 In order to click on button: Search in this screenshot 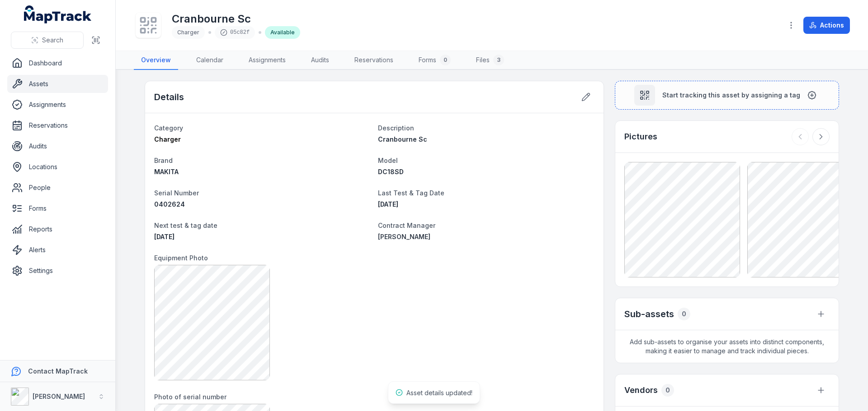, I will do `click(47, 40)`.